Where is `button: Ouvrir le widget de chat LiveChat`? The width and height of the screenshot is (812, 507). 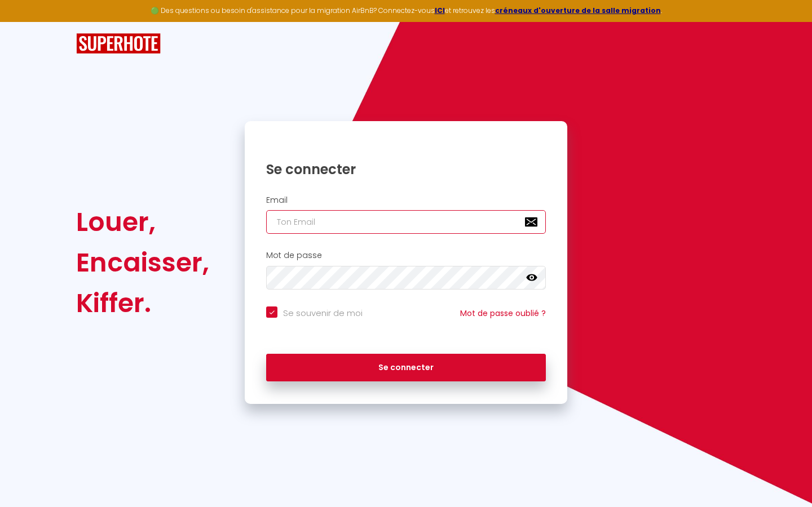 button: Ouvrir le widget de chat LiveChat is located at coordinates (26, 21).